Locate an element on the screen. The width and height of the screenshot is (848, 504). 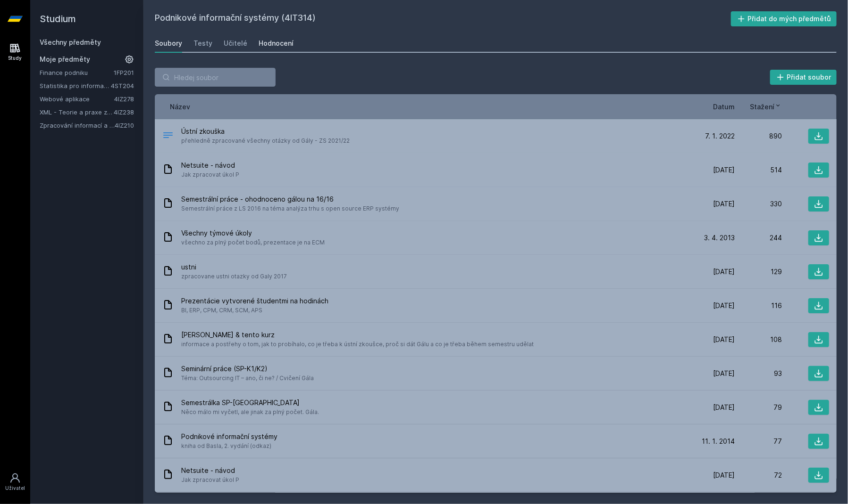
span: informace a postřehy o tom, jak to probíhalo, co je třeba k ústní zkoušce, proč si dát Gálu a co ... is located at coordinates (357, 345).